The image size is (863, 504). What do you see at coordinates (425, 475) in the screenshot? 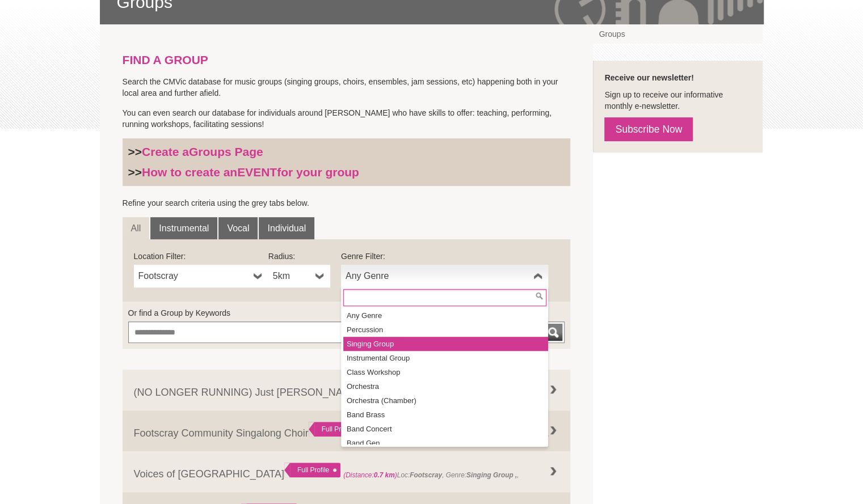
I see `strong: Footscray` at bounding box center [425, 475].